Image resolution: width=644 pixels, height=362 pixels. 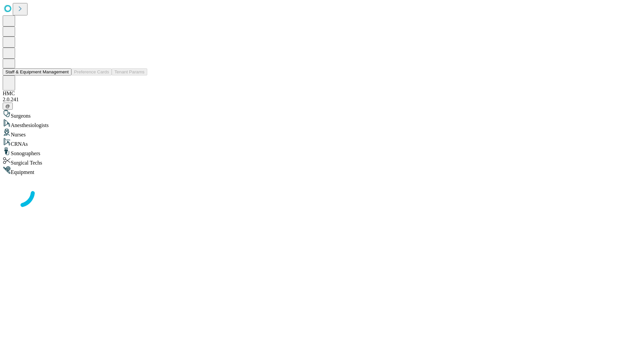 I want to click on div: 2.0.241, so click(x=322, y=99).